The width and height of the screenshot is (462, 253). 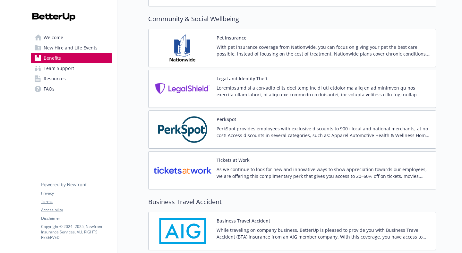 I want to click on button: Legal and Identity Theft, so click(x=242, y=78).